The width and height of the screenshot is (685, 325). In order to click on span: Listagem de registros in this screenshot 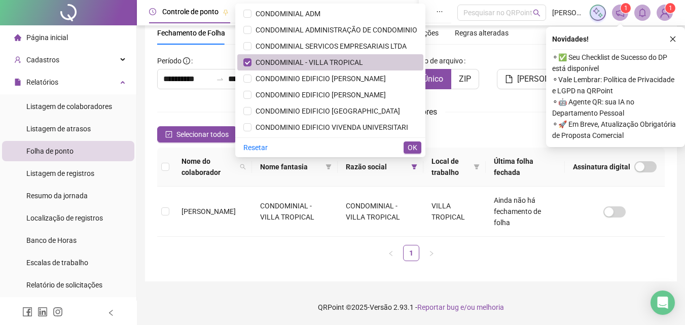, I will do `click(60, 174)`.